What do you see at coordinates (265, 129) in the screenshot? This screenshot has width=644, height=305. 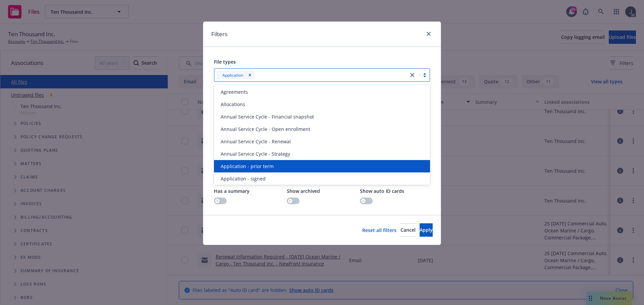 I see `span: Annual Service Cycle - Open enrollment` at bounding box center [265, 129].